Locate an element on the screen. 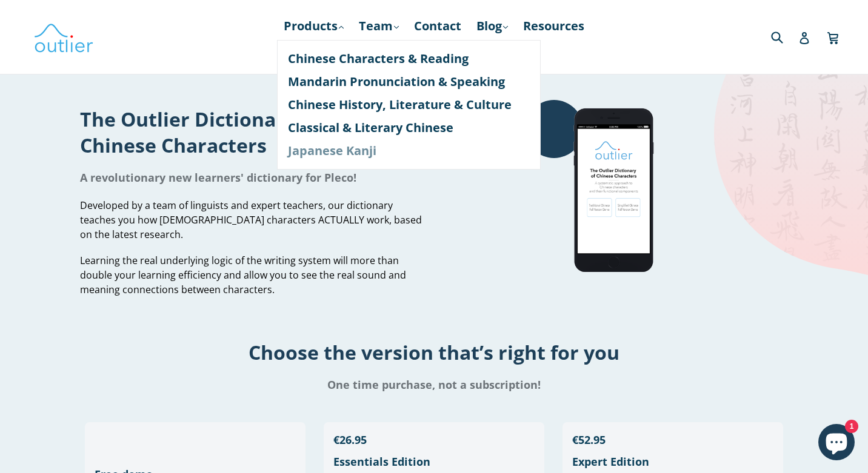 The height and width of the screenshot is (473, 868). h1: Expert Edition is located at coordinates (673, 462).